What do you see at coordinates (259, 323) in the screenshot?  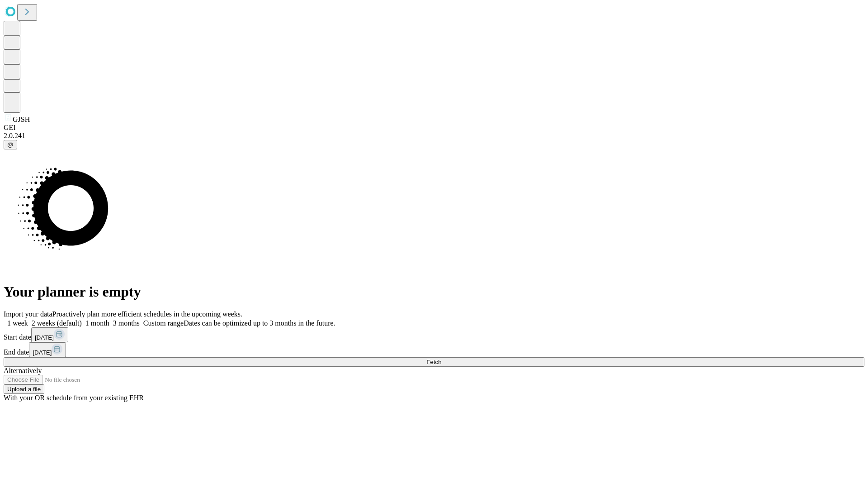 I see `span: Dates can be optimized up to 3 months in the future.` at bounding box center [259, 323].